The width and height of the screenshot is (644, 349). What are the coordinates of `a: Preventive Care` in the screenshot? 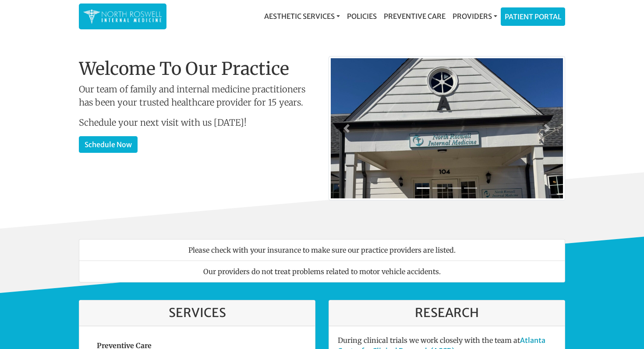 It's located at (414, 17).